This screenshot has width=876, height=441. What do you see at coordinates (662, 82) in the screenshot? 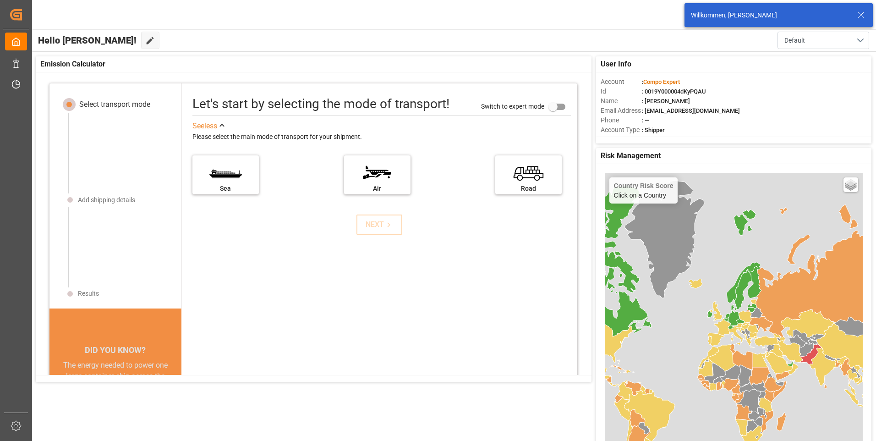
I see `span: Compo Expert` at bounding box center [662, 82].